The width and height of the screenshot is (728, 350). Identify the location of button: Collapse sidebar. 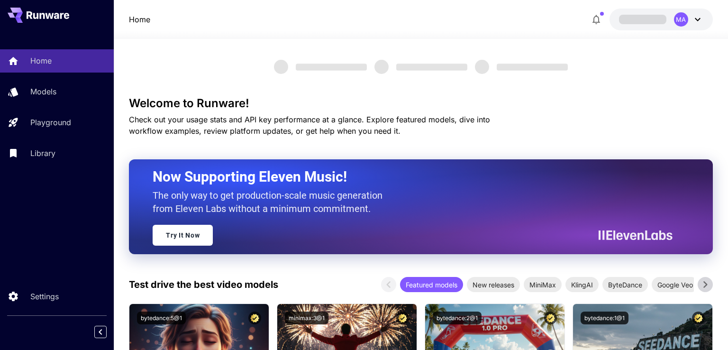
(100, 332).